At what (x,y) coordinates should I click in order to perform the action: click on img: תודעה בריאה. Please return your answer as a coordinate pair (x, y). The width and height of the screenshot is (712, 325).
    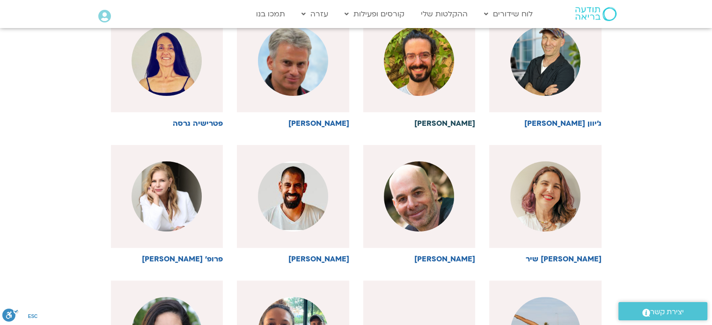
    Looking at the image, I should click on (595, 14).